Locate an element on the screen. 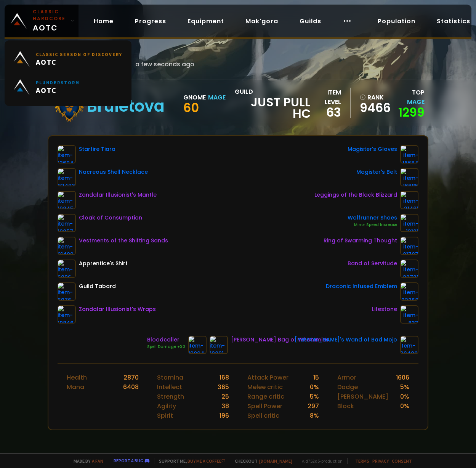 Image resolution: width=476 pixels, height=468 pixels. small: Classic Hardcore is located at coordinates (51, 15).